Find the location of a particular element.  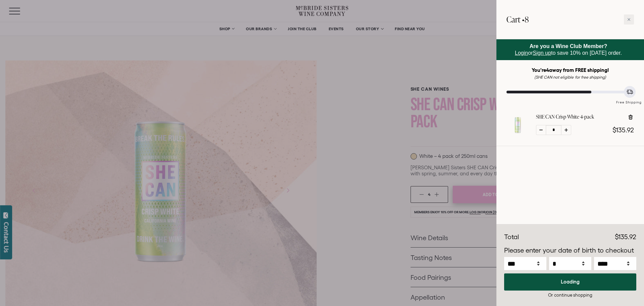

span: 4 is located at coordinates (547, 70).